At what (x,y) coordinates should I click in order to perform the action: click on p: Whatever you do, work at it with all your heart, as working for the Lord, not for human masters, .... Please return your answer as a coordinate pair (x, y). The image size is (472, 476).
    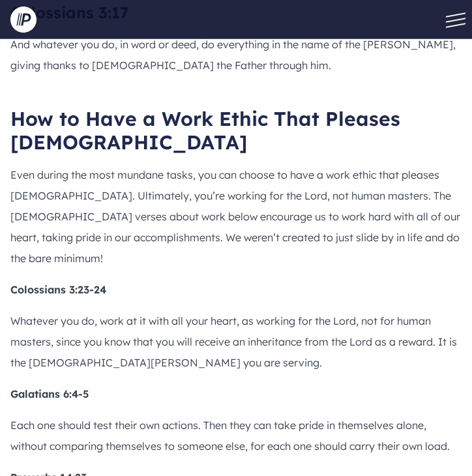
    Looking at the image, I should click on (236, 342).